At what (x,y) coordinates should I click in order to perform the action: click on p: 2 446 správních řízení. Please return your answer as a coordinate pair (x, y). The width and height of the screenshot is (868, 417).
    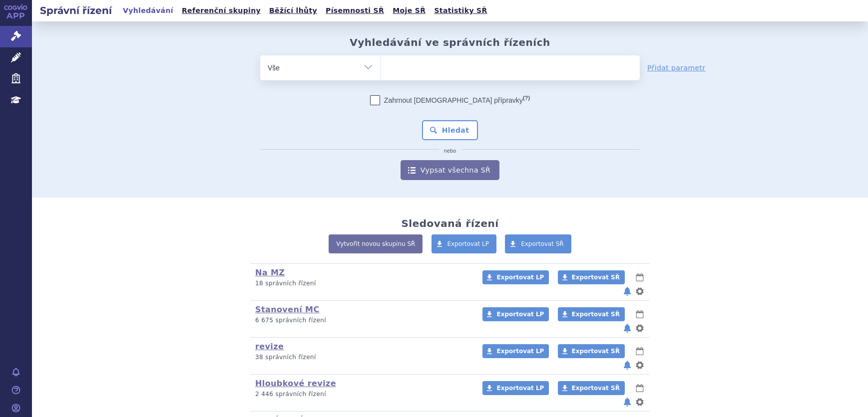
    Looking at the image, I should click on (362, 394).